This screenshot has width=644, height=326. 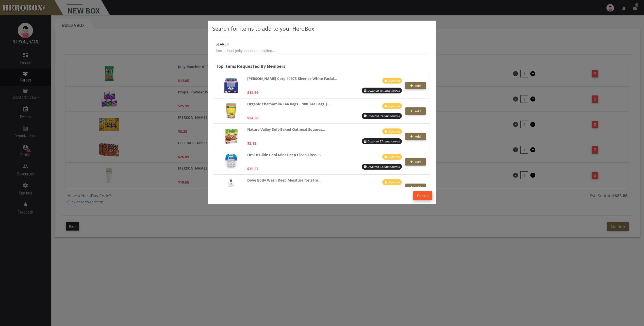 I want to click on img: 91yC6sXsjtL._AC_UL320_.jpg, so click(x=231, y=136).